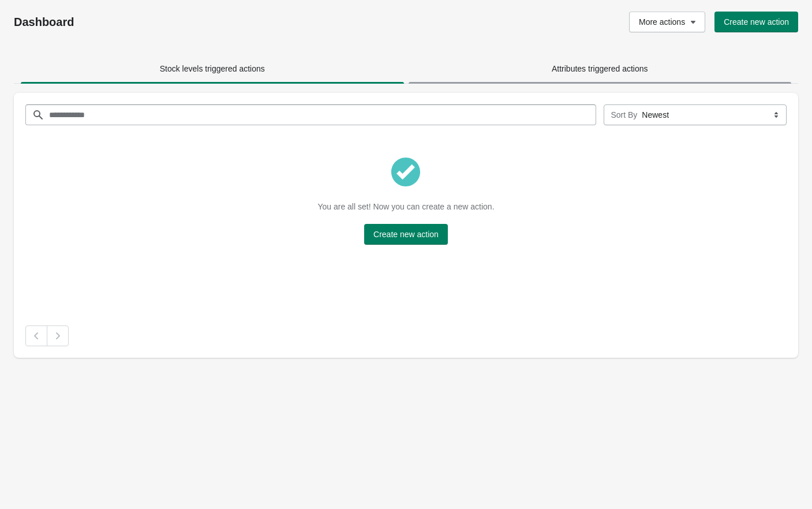 The image size is (812, 509). What do you see at coordinates (667, 22) in the screenshot?
I see `button: More actions` at bounding box center [667, 22].